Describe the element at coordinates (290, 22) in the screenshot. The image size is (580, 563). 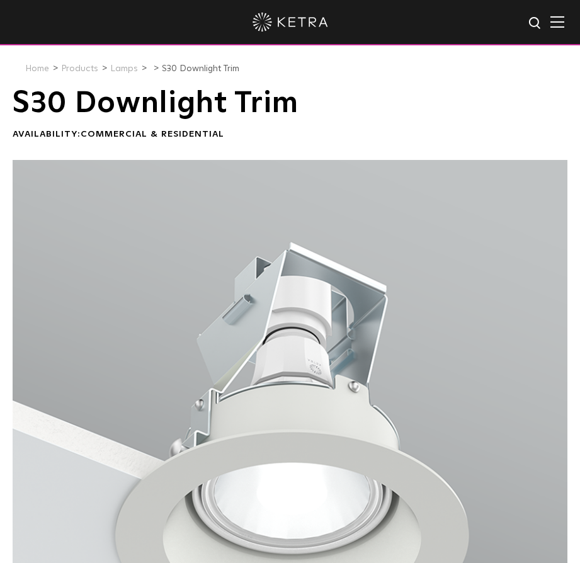
I see `img: ketra-logo-2019-white` at that location.